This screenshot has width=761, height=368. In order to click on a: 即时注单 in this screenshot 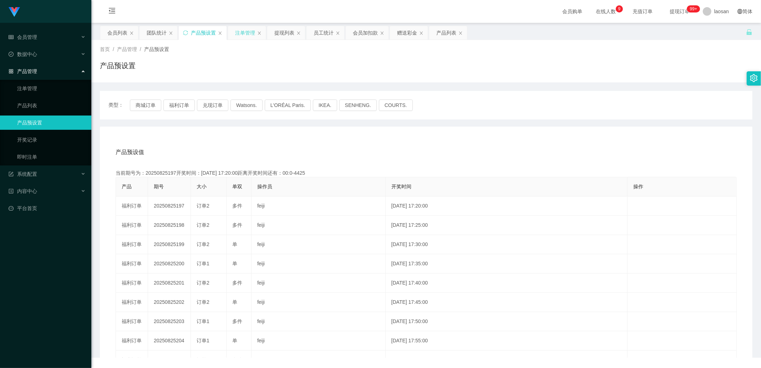, I will do `click(51, 157)`.